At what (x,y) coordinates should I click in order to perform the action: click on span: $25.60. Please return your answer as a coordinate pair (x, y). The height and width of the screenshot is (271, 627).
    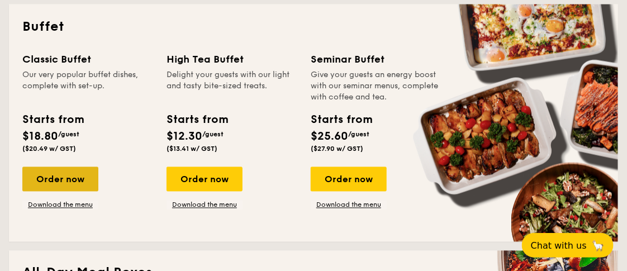
    Looking at the image, I should click on (329, 137).